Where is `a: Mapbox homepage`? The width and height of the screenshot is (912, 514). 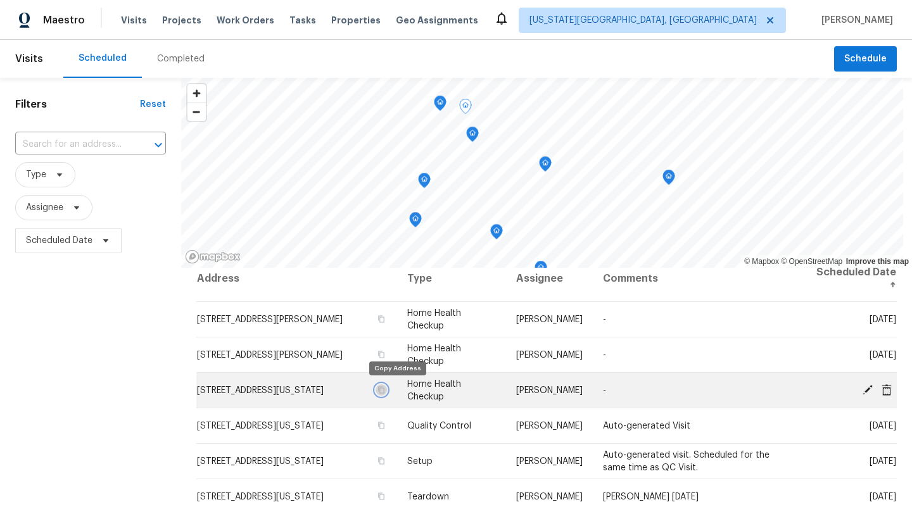 a: Mapbox homepage is located at coordinates (213, 257).